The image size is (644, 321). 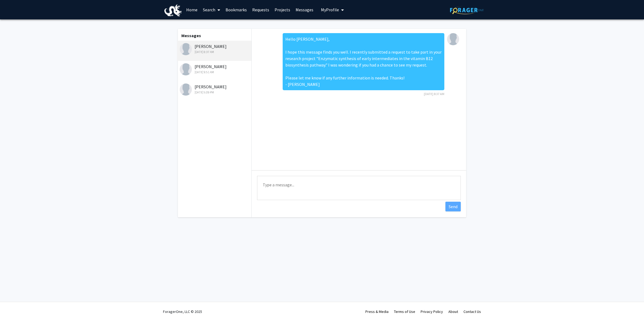 I want to click on a: Messages, so click(x=304, y=10).